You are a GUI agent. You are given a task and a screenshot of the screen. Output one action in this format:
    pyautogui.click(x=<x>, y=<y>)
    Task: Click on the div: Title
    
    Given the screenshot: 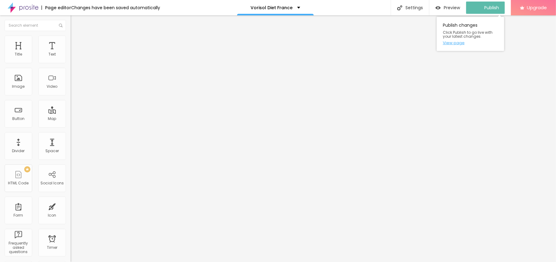 What is the action you would take?
    pyautogui.click(x=18, y=54)
    